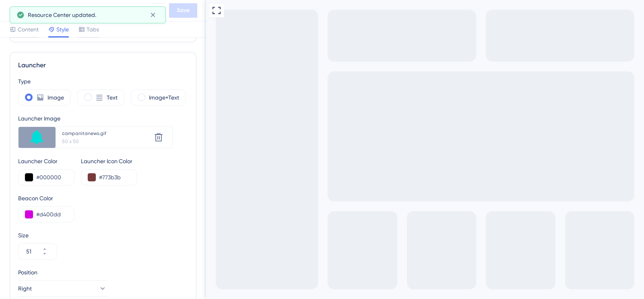  Describe the element at coordinates (39, 11) in the screenshot. I see `div: 3` at that location.